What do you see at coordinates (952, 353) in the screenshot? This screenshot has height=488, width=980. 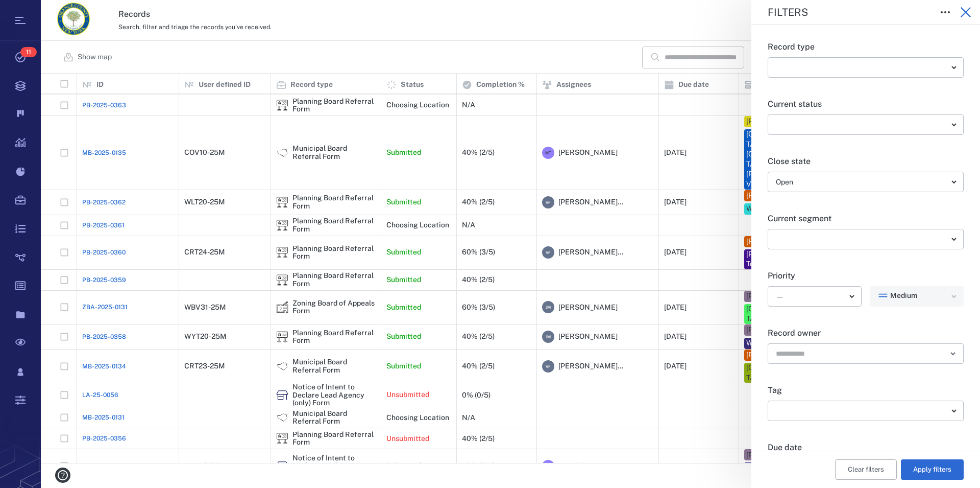 I see `button: Open` at bounding box center [952, 353].